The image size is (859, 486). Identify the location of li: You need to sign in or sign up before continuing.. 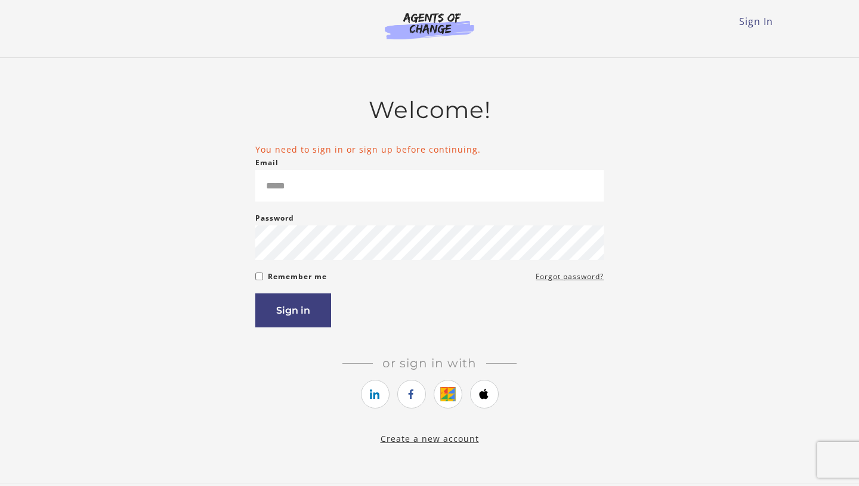
(430, 149).